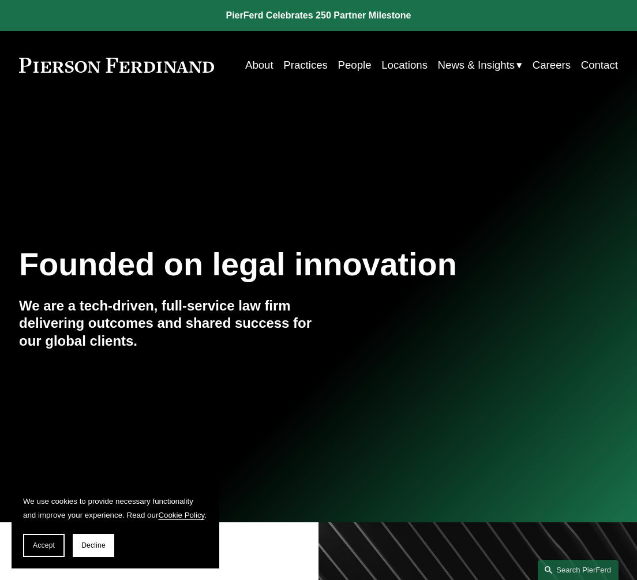 Image resolution: width=637 pixels, height=580 pixels. I want to click on a: Search this site, so click(578, 569).